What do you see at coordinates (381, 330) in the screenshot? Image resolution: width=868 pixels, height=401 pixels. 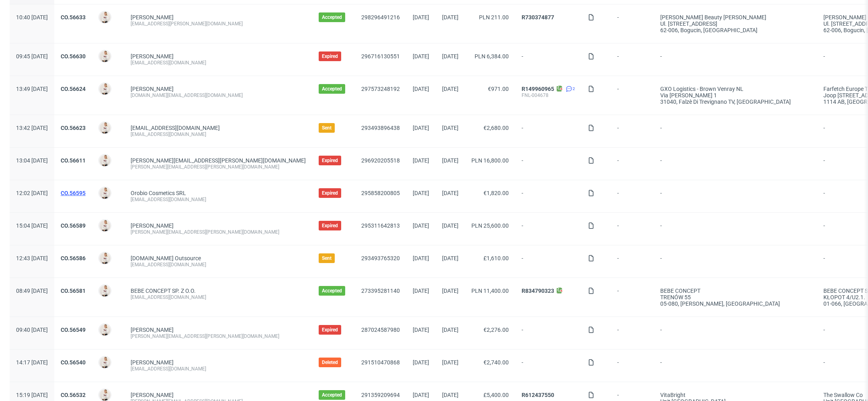 I see `a: 287024587980` at bounding box center [381, 330].